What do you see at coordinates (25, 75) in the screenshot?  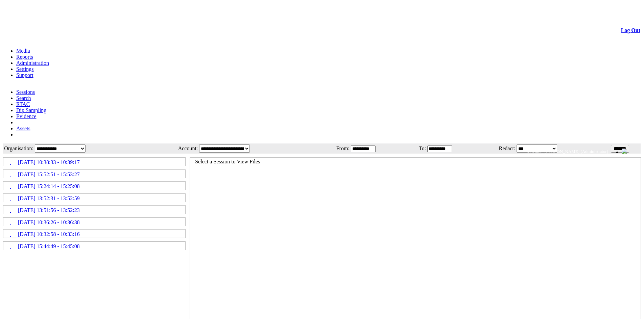 I see `a: Support` at bounding box center [25, 75].